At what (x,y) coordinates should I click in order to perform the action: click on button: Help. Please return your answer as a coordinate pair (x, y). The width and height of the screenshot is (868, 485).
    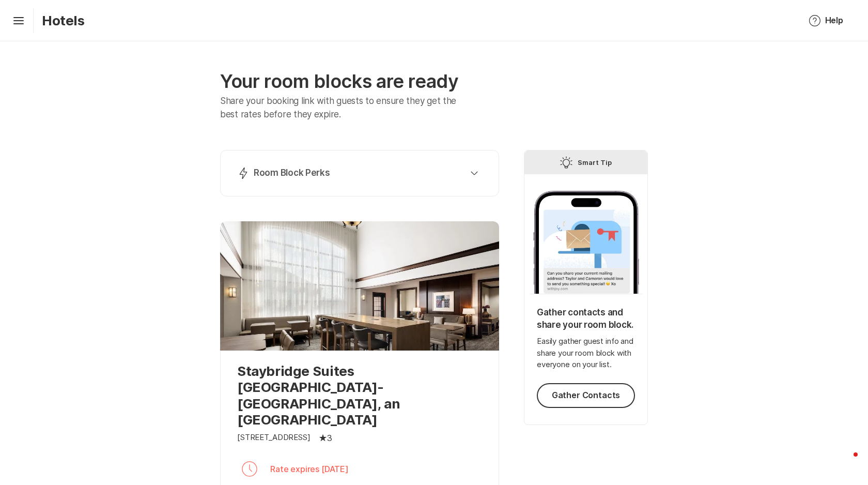
    Looking at the image, I should click on (825, 21).